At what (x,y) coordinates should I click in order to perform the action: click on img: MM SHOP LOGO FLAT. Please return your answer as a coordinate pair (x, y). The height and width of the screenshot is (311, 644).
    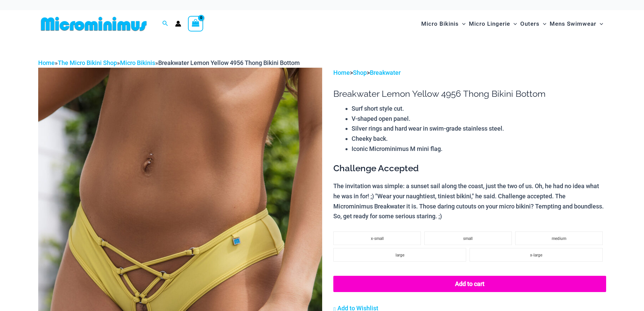
    Looking at the image, I should click on (94, 24).